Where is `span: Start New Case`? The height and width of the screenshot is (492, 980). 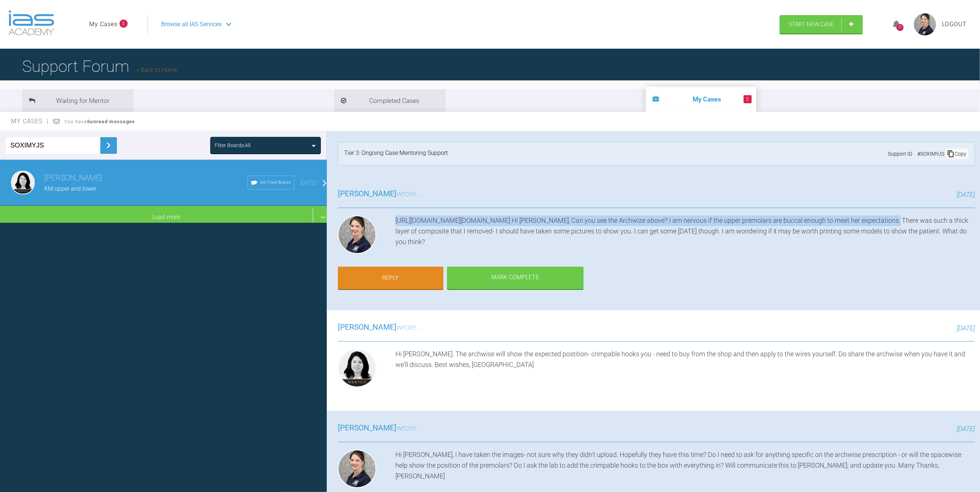 span: Start New Case is located at coordinates (812, 24).